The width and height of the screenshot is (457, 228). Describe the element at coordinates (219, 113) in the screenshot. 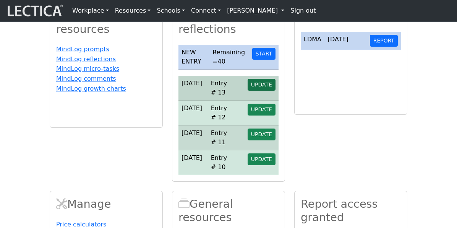

I see `td: Entry # 12` at that location.